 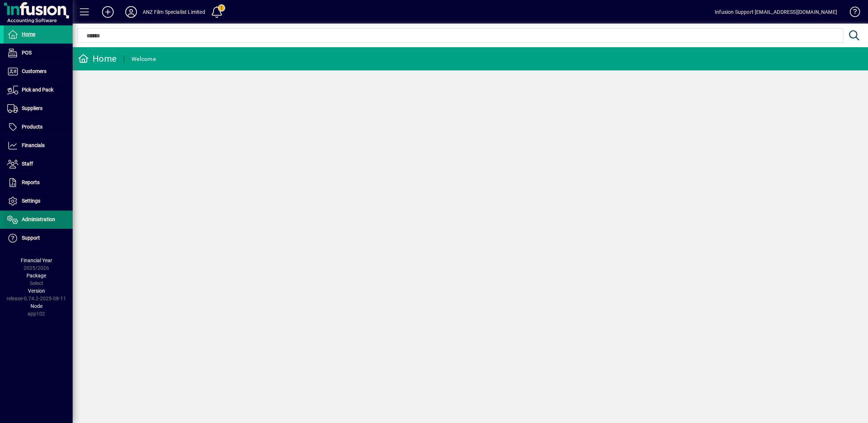 What do you see at coordinates (31, 182) in the screenshot?
I see `span: Reports` at bounding box center [31, 182].